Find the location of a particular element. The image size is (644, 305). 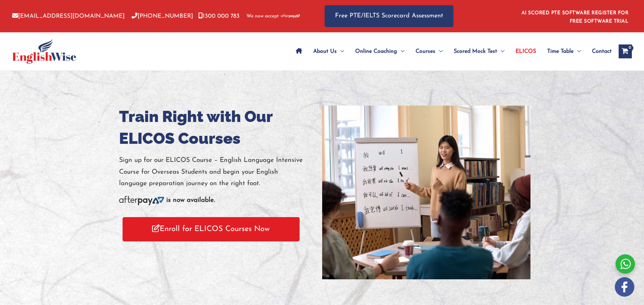

b: is now available. is located at coordinates (191, 200).